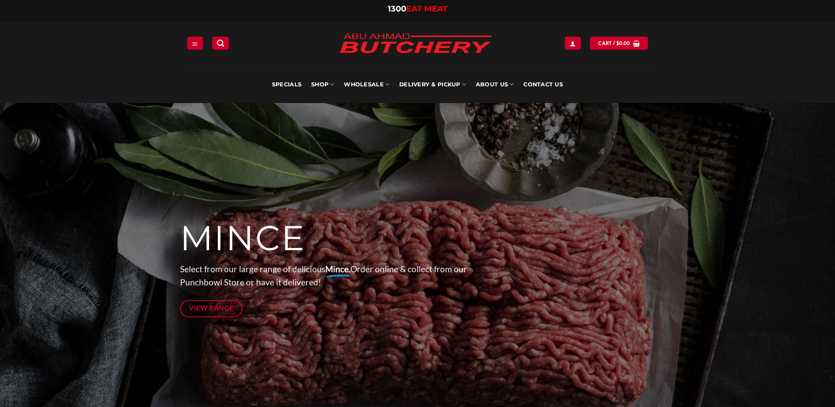 Image resolution: width=835 pixels, height=407 pixels. Describe the element at coordinates (543, 84) in the screenshot. I see `a: Contact Us` at that location.